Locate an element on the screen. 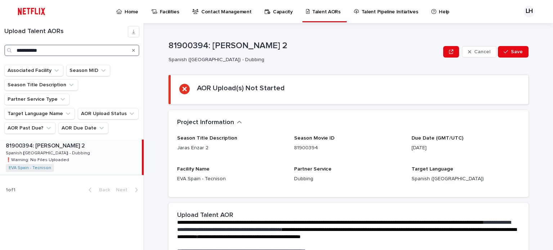  span: Target Language is located at coordinates (432, 169).